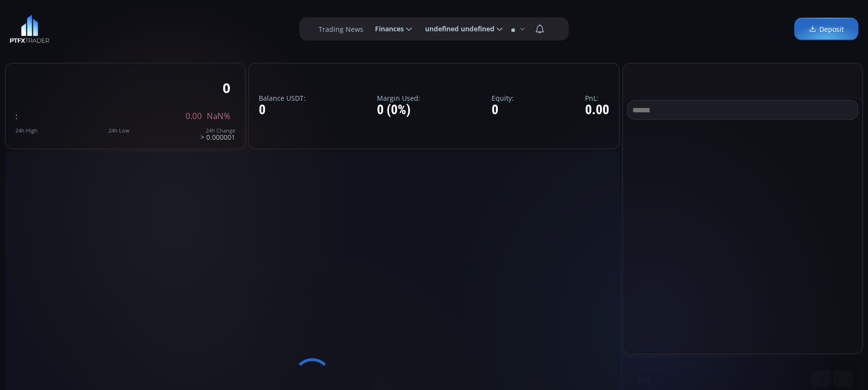 The width and height of the screenshot is (868, 390). Describe the element at coordinates (598, 98) in the screenshot. I see `label: PnL:` at that location.